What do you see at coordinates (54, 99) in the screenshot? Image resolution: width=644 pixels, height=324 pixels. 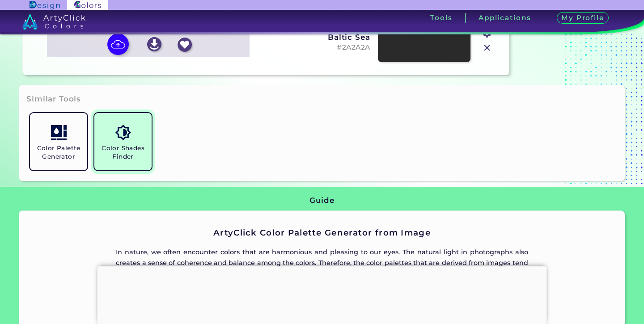 I see `h3: Similar Tools` at bounding box center [54, 99].